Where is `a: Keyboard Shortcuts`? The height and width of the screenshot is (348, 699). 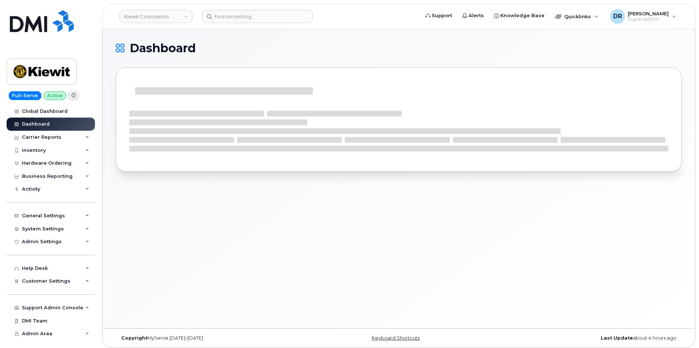
a: Keyboard Shortcuts is located at coordinates (395, 338).